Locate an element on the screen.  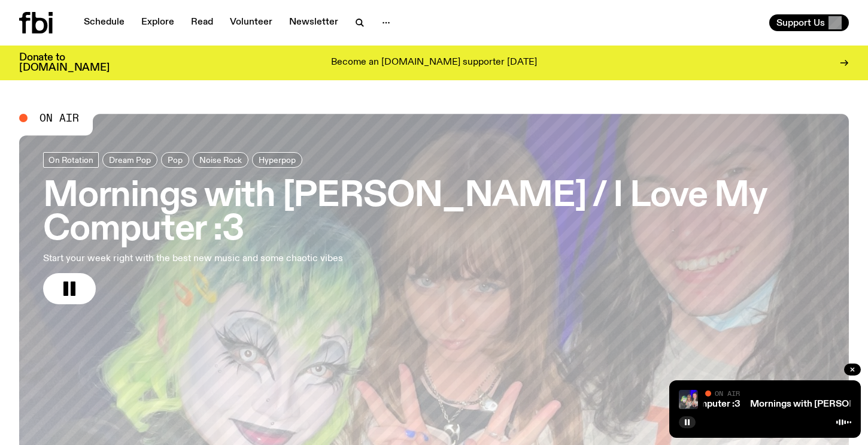
a: Volunteer is located at coordinates (251, 22).